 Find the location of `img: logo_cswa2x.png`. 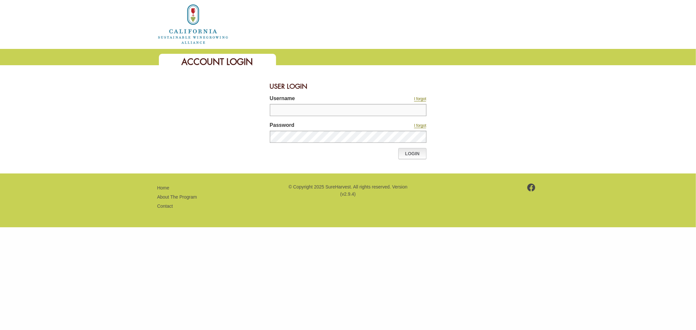

img: logo_cswa2x.png is located at coordinates (193, 24).